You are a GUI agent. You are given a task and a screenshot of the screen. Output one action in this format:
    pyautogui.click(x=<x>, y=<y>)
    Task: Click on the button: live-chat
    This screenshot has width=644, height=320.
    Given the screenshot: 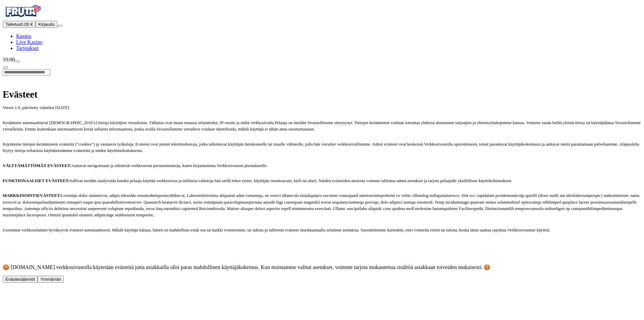 What is the action you would take?
    pyautogui.click(x=18, y=61)
    